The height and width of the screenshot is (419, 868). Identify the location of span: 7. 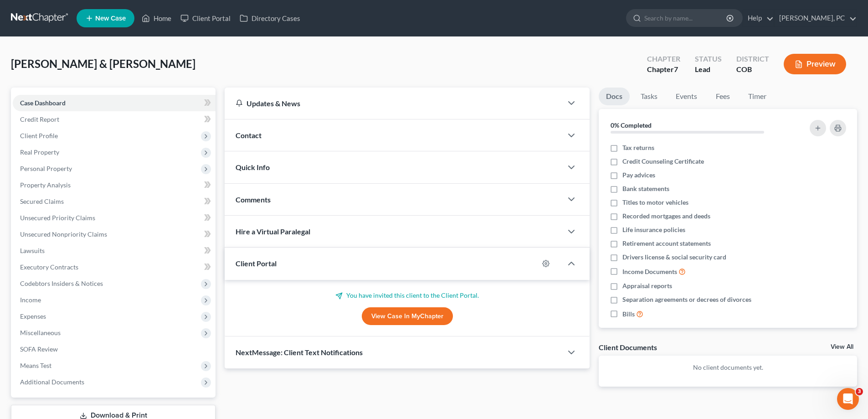
(675, 69).